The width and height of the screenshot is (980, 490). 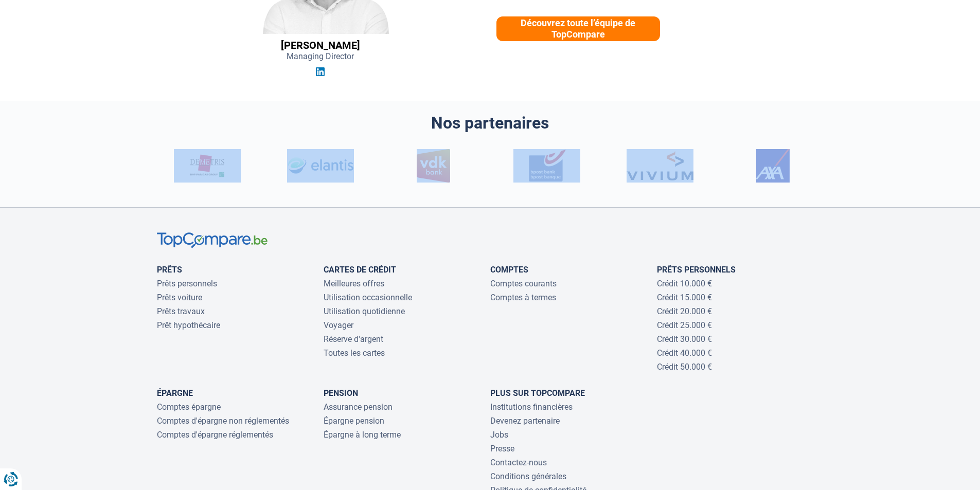 What do you see at coordinates (660, 166) in the screenshot?
I see `img: Vivium` at bounding box center [660, 166].